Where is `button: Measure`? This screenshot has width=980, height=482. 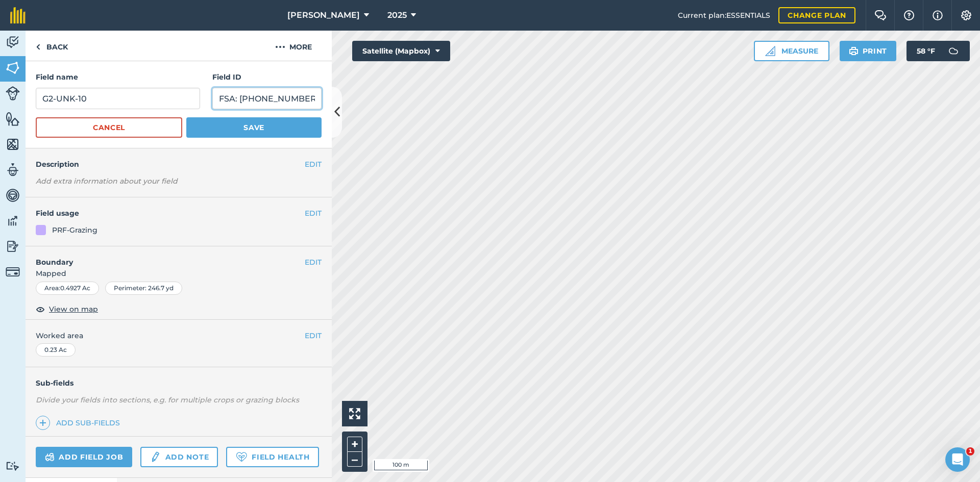 button: Measure is located at coordinates (792, 51).